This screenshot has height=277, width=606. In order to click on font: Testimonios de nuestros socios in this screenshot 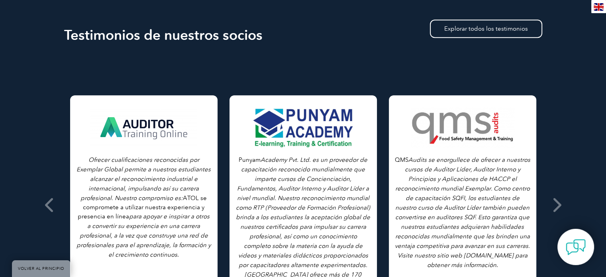, I will do `click(163, 35)`.